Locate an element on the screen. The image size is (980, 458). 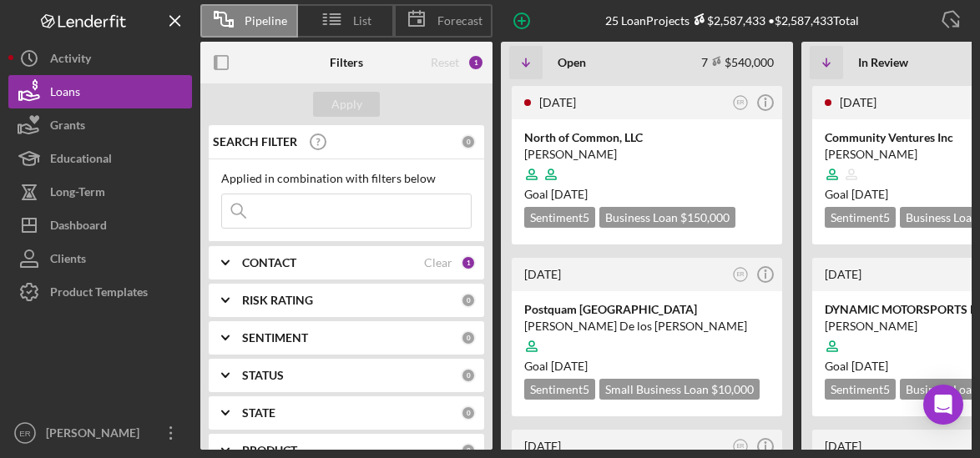
b: CONTACT is located at coordinates (269, 263).